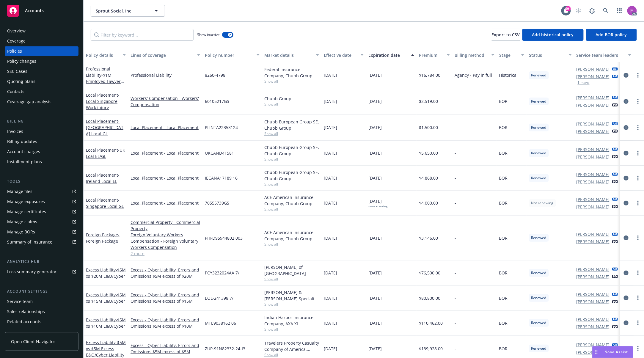 The image size is (644, 358). Describe the element at coordinates (42, 131) in the screenshot. I see `a: Invoices` at that location.